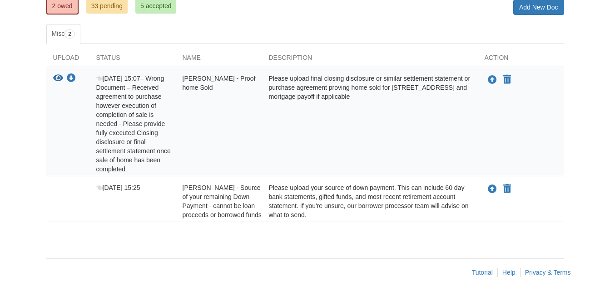  I want to click on div: Please upload final closing disclosure or similar settlement statement or purchase agreement prov..., so click(370, 124).